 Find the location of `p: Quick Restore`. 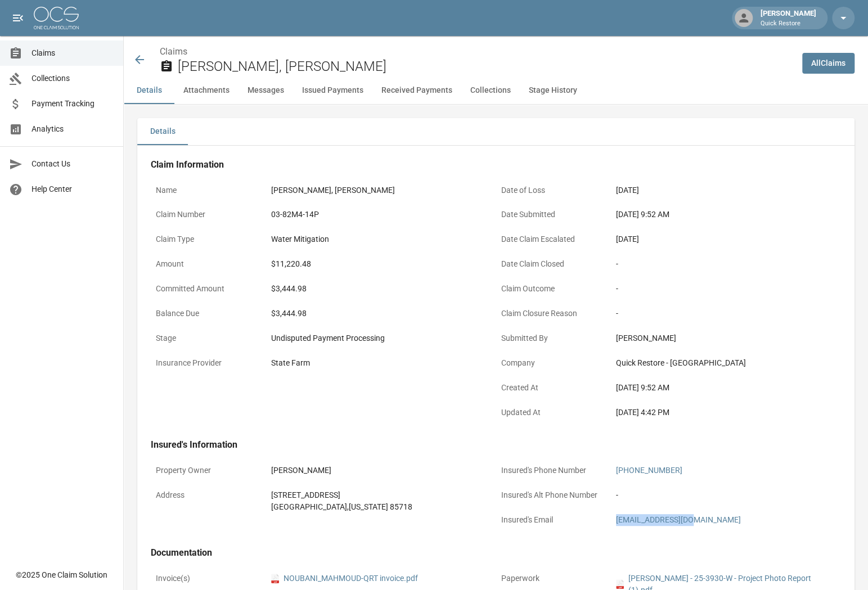

p: Quick Restore is located at coordinates (788, 24).